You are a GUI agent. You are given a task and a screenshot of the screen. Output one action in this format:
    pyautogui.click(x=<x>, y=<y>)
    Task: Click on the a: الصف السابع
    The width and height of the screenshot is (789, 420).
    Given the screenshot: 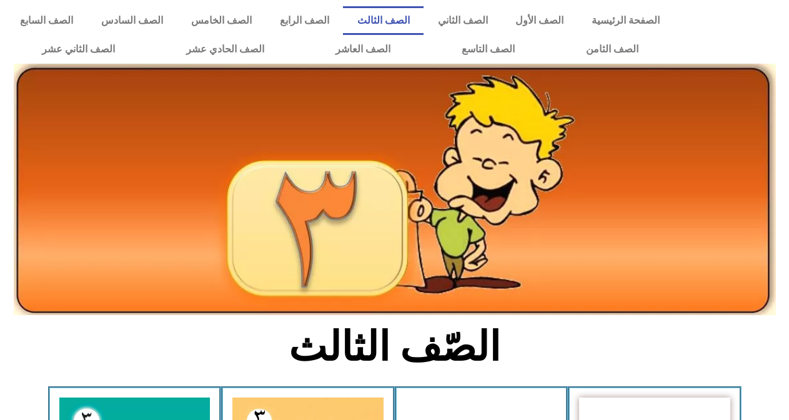 What is the action you would take?
    pyautogui.click(x=47, y=21)
    